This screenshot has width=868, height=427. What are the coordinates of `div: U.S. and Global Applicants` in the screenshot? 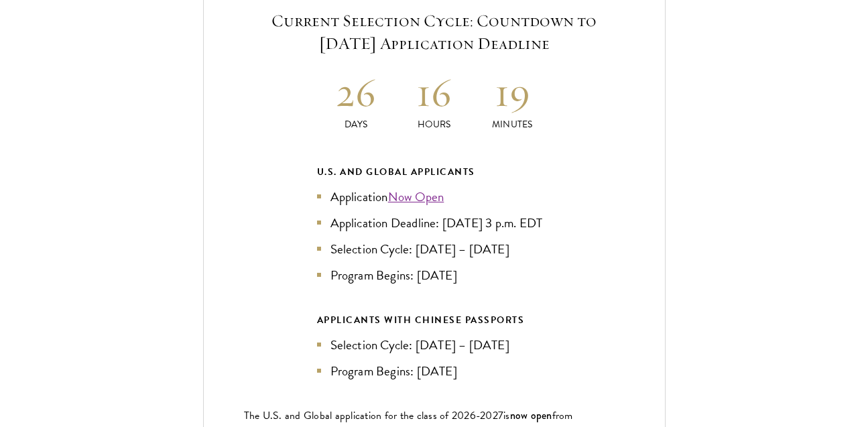 It's located at (434, 172).